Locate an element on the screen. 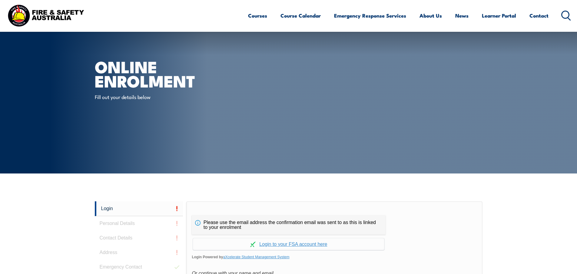 The height and width of the screenshot is (274, 577). span: Login Powered by is located at coordinates (334, 257).